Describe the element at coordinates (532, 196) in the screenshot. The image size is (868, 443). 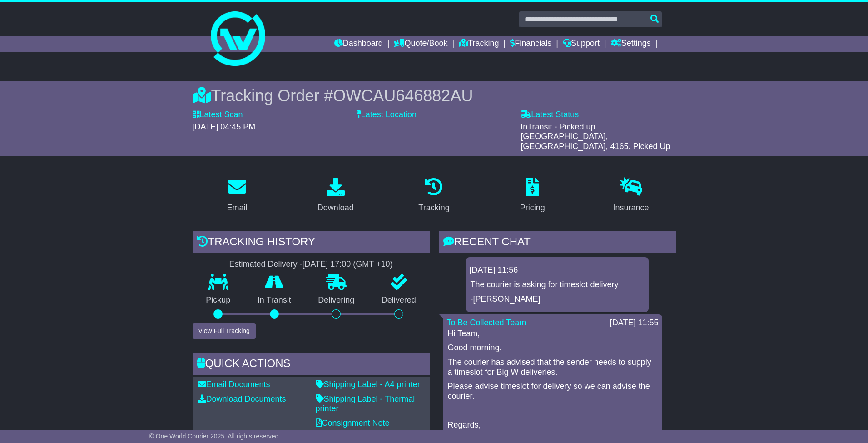
I see `a: Pricing` at that location.